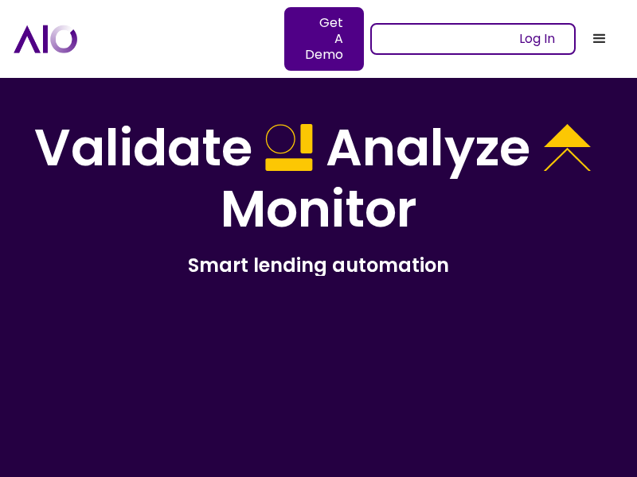 Image resolution: width=637 pixels, height=477 pixels. I want to click on h1: Monitor, so click(318, 209).